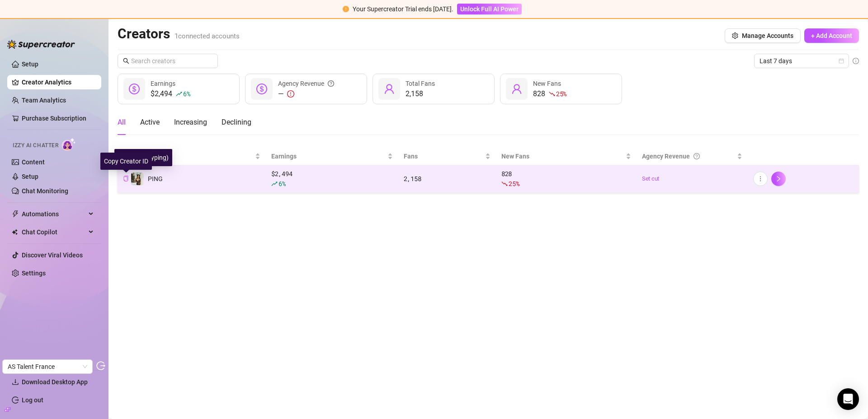 This screenshot has height=419, width=868. I want to click on span: copy, so click(125, 179).